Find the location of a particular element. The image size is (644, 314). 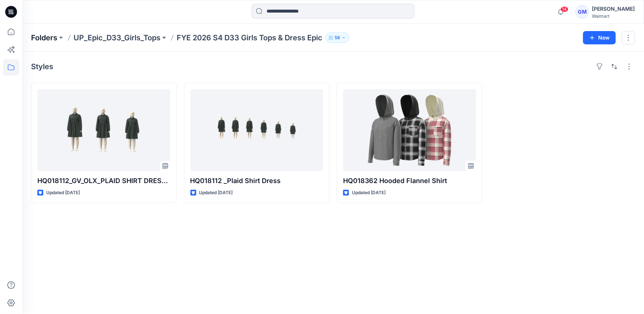

a: HQ018112_GV_OLX_PLAID SHIRT DRESS_PLUS is located at coordinates (104, 130).